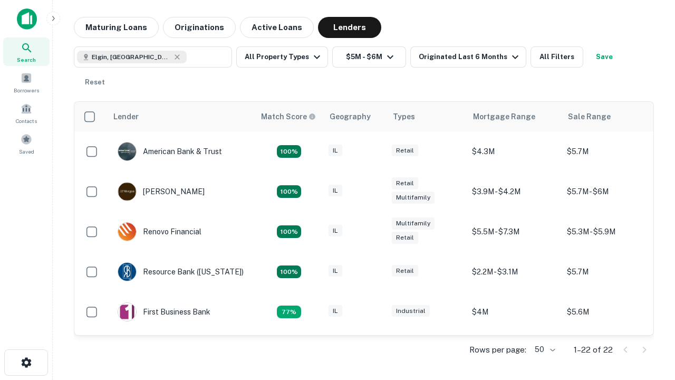  Describe the element at coordinates (26, 144) in the screenshot. I see `a: Saved` at that location.